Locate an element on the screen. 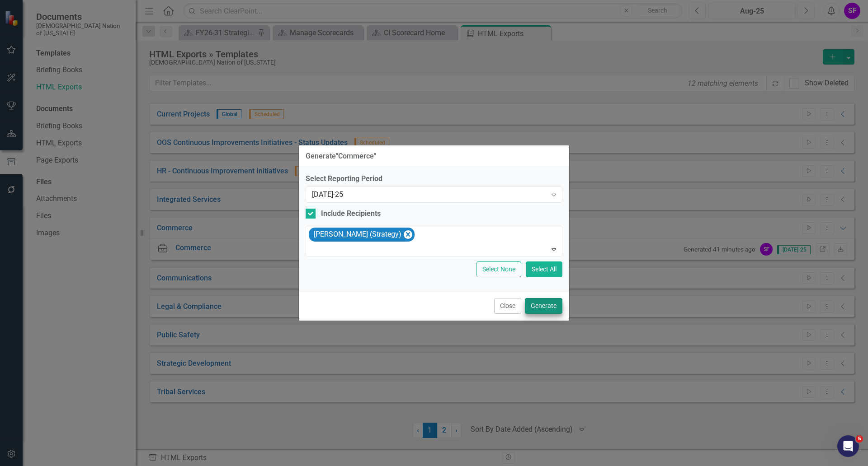 This screenshot has height=466, width=868. button: Close is located at coordinates (508, 306).